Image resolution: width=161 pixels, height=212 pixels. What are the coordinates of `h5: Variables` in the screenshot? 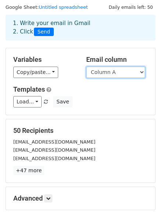 It's located at (44, 60).